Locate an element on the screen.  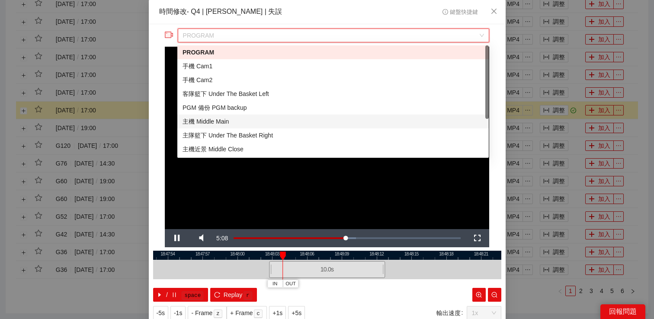
span: pause is located at coordinates (174, 296).